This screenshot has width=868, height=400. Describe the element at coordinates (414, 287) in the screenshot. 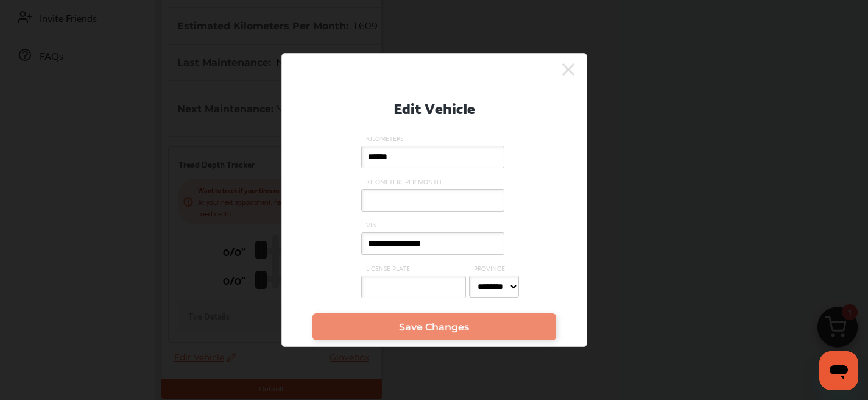

I see `input: LICENSE PLATE` at that location.